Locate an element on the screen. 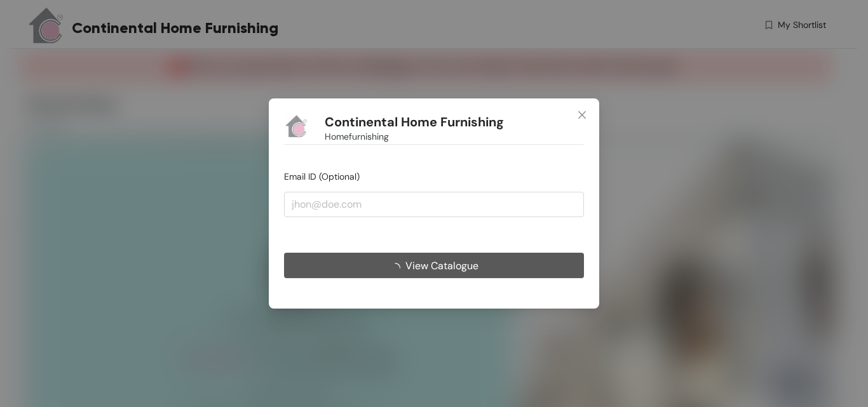 Image resolution: width=868 pixels, height=407 pixels. span: Email ID (Optional) is located at coordinates (321, 177).